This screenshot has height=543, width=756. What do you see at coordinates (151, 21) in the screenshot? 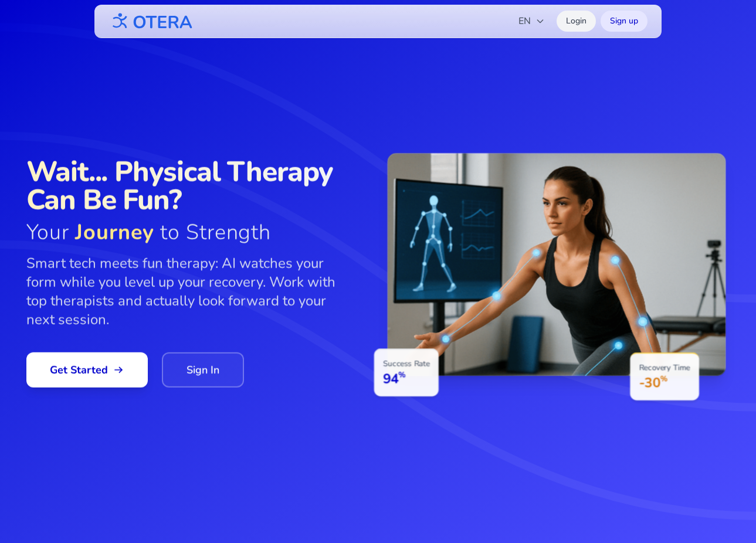
I see `a: OTERA logo` at bounding box center [151, 21].